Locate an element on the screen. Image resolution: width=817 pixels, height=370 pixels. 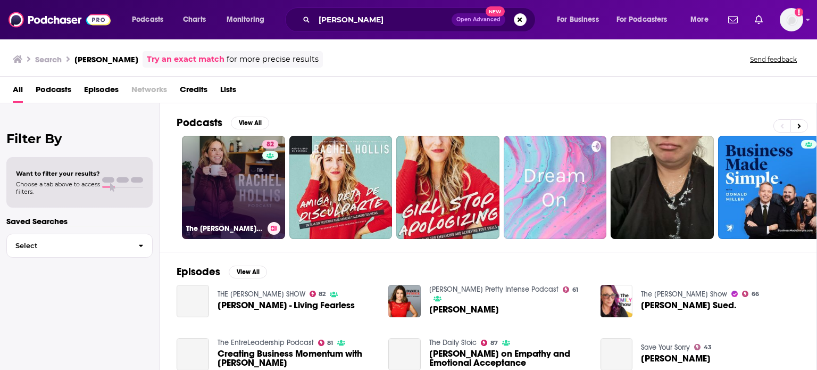
span: Monitoring is located at coordinates (245, 20).